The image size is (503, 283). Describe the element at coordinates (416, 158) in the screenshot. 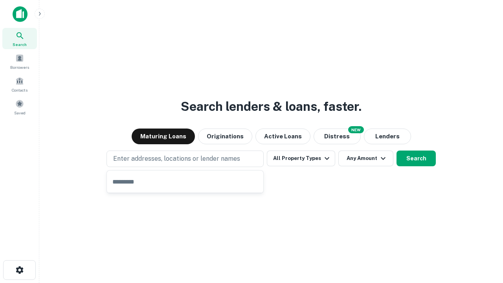

I see `button: Search` at that location.